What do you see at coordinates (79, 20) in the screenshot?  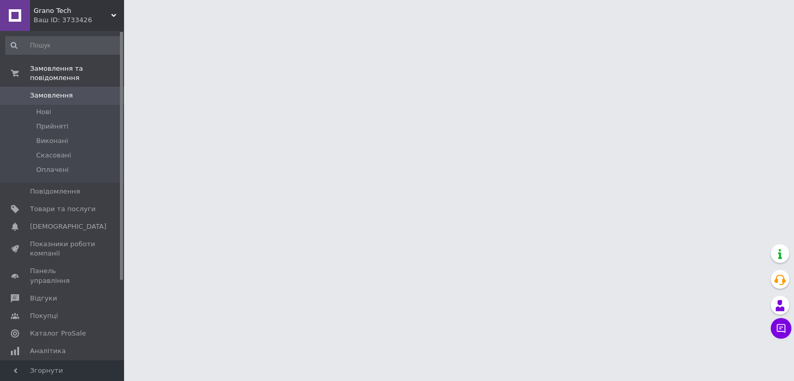 I see `div: Ваш ID: 3733426` at bounding box center [79, 20].